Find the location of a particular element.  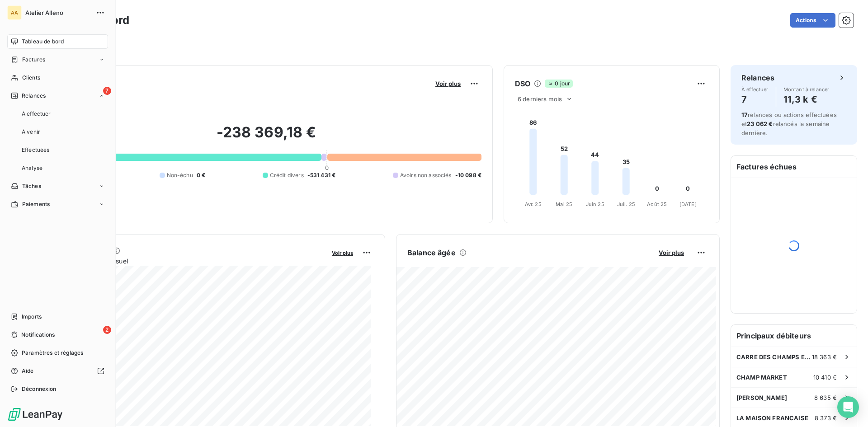

span: 17 is located at coordinates (744, 115).